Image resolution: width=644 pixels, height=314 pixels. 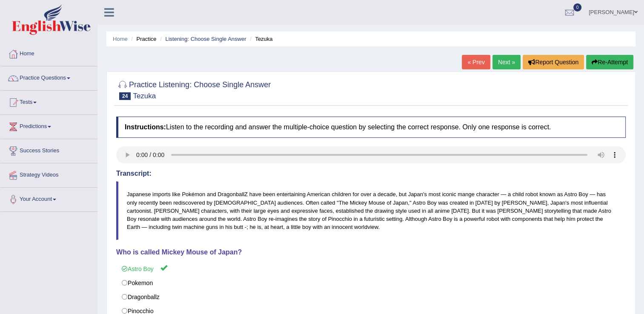 What do you see at coordinates (49, 150) in the screenshot?
I see `a: Success Stories` at bounding box center [49, 150].